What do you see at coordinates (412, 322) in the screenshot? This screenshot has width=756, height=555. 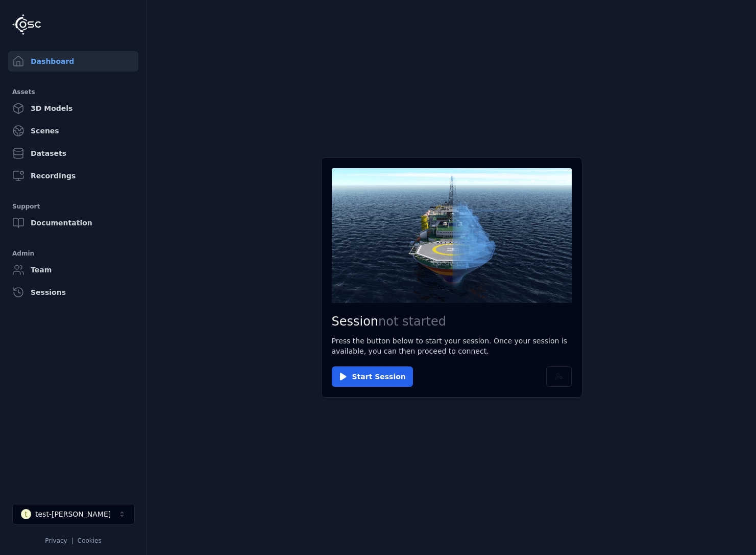 I see `span: not started` at bounding box center [412, 322].